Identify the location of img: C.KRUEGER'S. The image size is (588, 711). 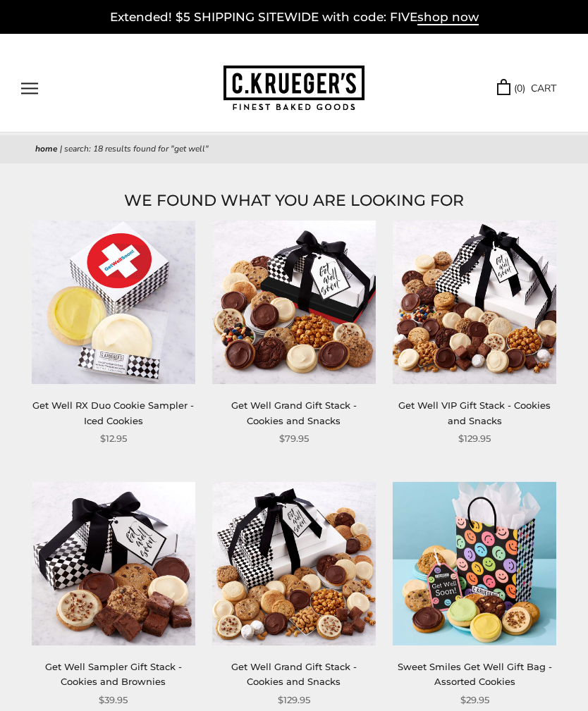
(294, 88).